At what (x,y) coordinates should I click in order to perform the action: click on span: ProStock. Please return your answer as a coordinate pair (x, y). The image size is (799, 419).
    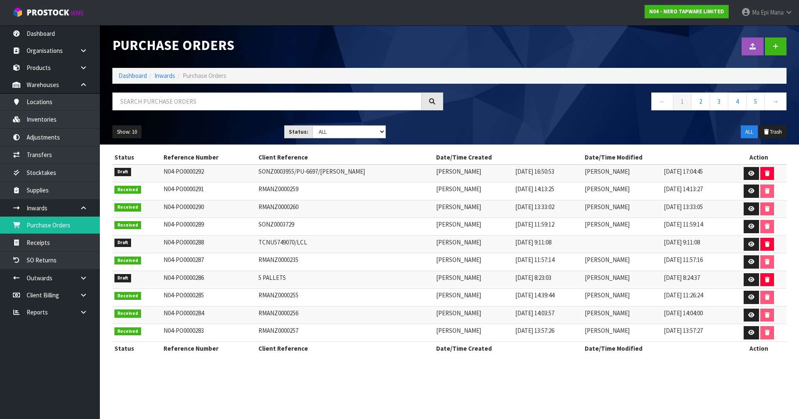
    Looking at the image, I should click on (48, 12).